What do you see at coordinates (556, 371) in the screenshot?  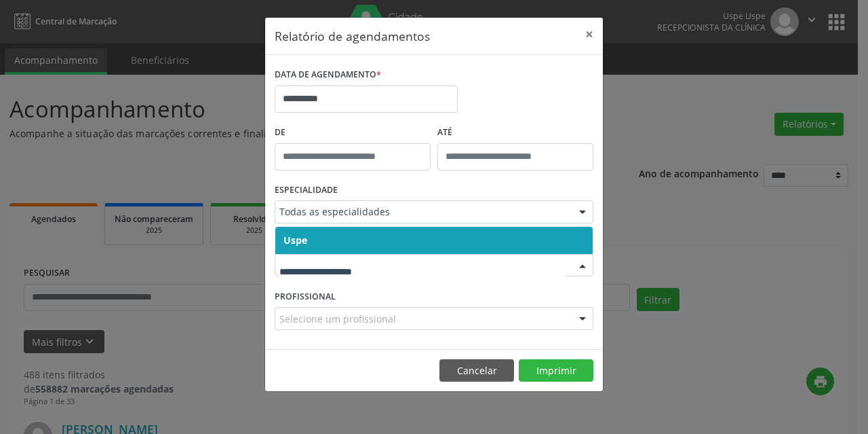 I see `button: Imprimir` at bounding box center [556, 371].